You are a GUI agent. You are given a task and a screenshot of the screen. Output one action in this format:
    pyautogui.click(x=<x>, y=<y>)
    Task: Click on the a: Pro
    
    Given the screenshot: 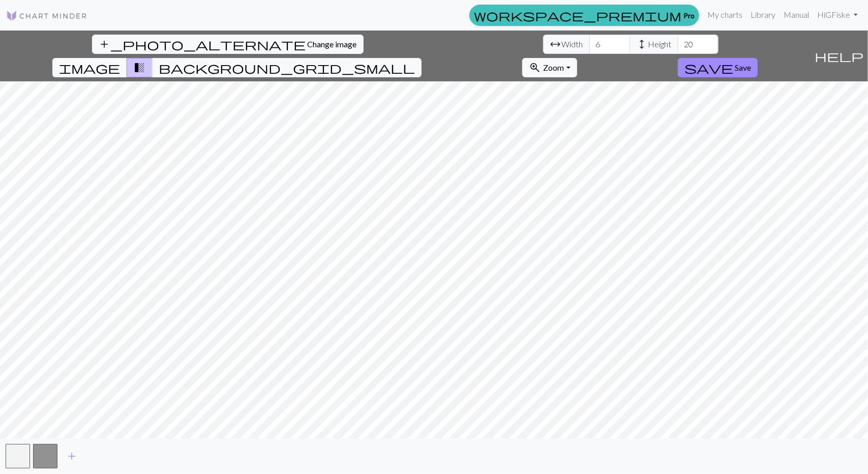 What is the action you would take?
    pyautogui.click(x=585, y=16)
    